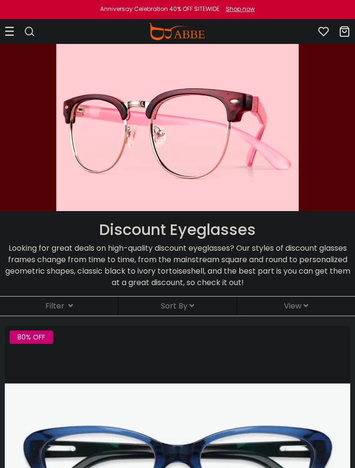 This screenshot has width=355, height=468. What do you see at coordinates (178, 306) in the screenshot?
I see `span: Sort By` at bounding box center [178, 306].